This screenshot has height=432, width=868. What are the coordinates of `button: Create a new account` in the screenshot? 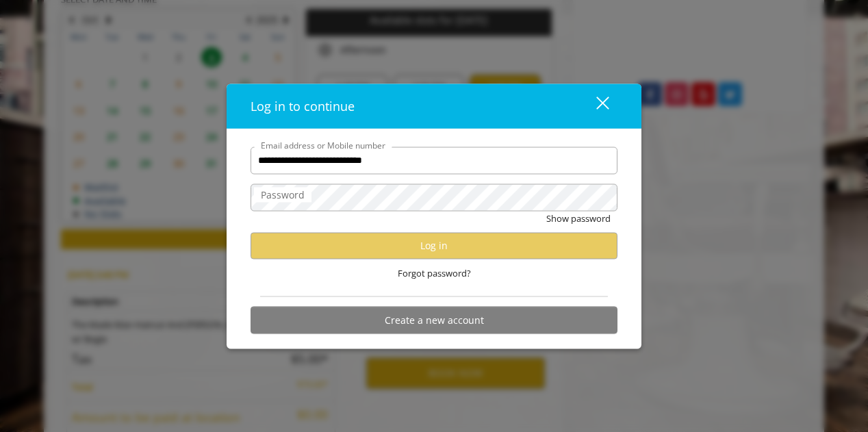 It's located at (434, 320).